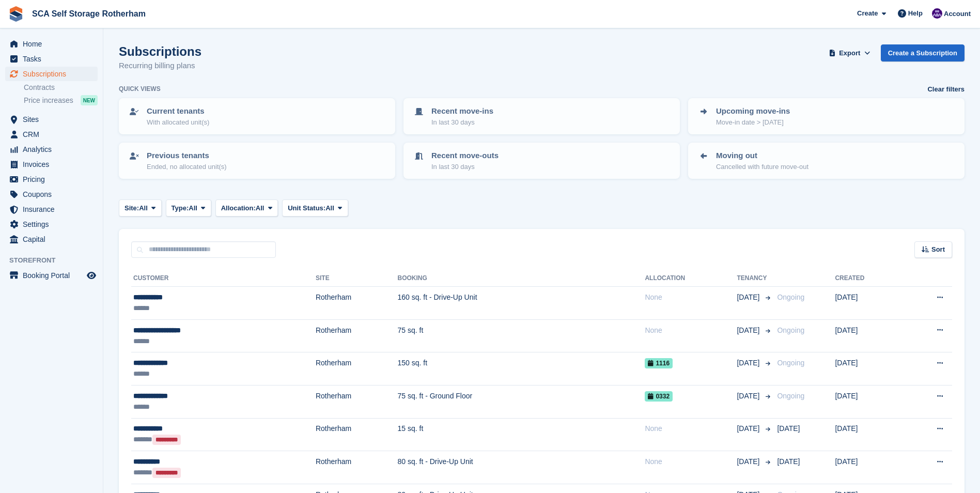 The image size is (980, 493). I want to click on span: Sites, so click(54, 119).